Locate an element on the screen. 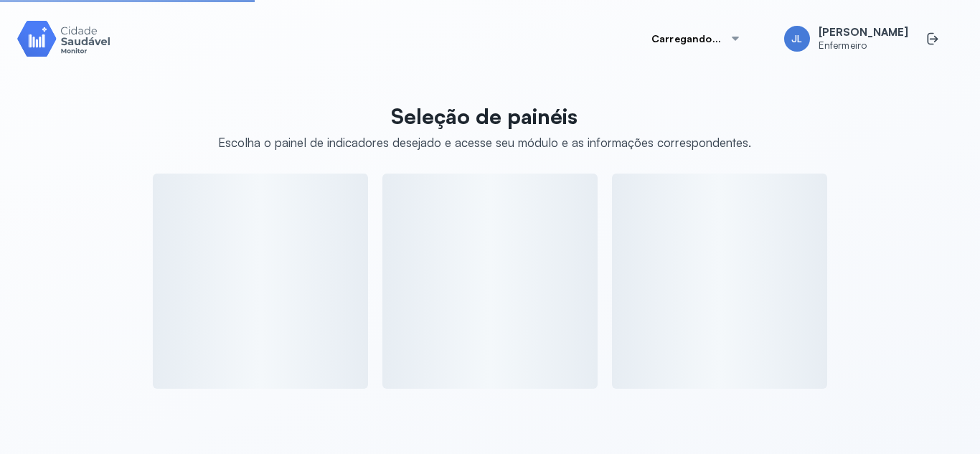 This screenshot has width=980, height=454. img: Logotipo do produto Monitor is located at coordinates (64, 38).